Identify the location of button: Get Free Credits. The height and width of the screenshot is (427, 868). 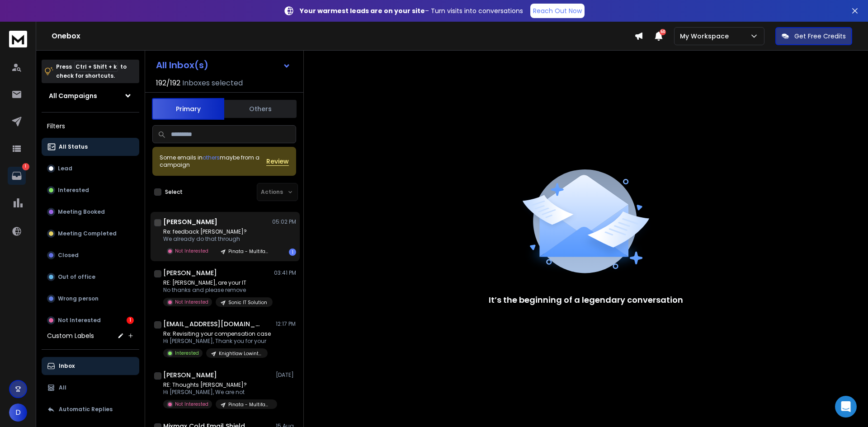
(814, 36).